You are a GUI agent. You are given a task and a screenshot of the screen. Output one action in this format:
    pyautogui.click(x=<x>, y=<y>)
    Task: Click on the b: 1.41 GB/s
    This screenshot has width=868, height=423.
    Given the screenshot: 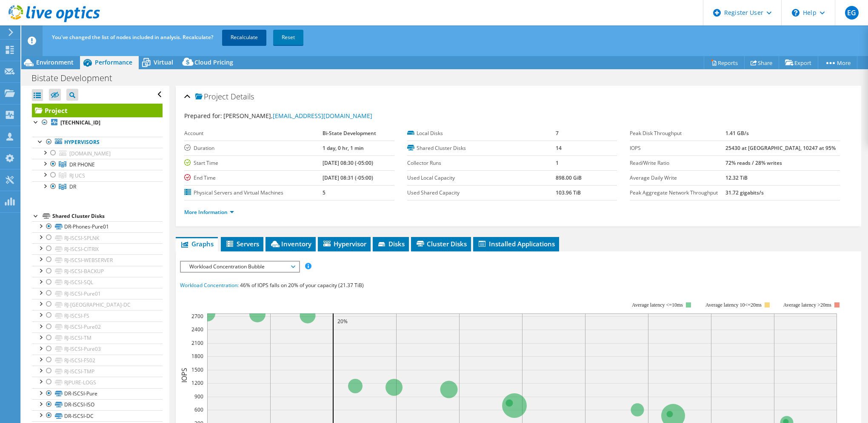 What is the action you would take?
    pyautogui.click(x=736, y=133)
    